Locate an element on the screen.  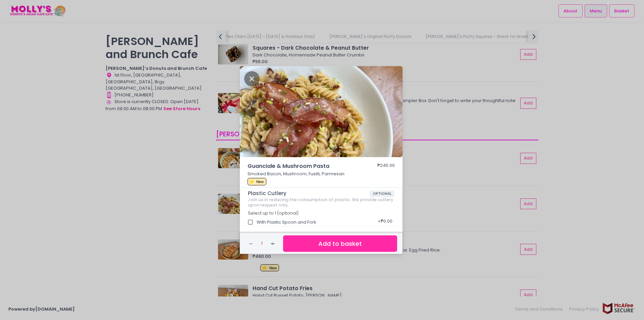
p: Smoked Bacon, Mushroom, Fusilli, Parmesan is located at coordinates (322, 174).